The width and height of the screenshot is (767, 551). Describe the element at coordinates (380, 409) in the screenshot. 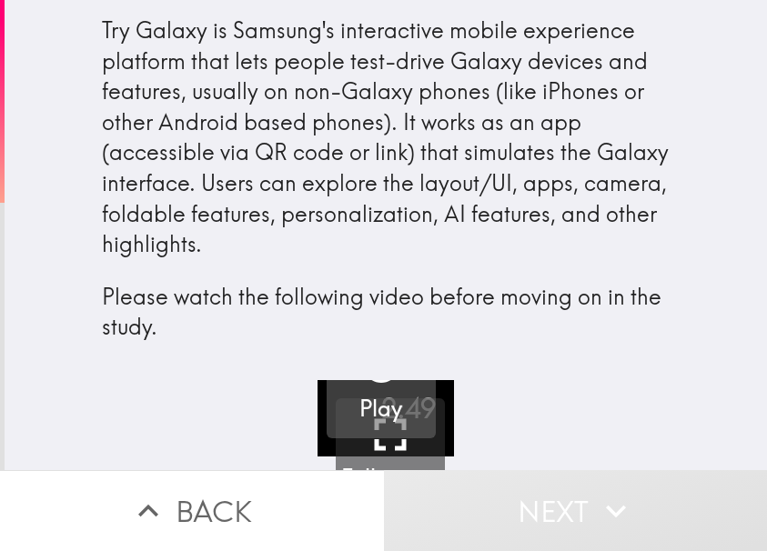

I see `h5: Play` at that location.